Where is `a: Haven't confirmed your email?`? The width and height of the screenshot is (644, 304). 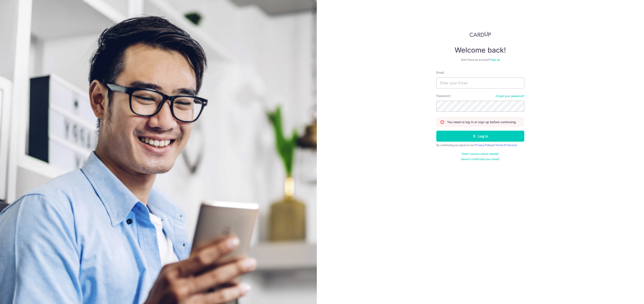 a: Haven't confirmed your email? is located at coordinates (481, 159).